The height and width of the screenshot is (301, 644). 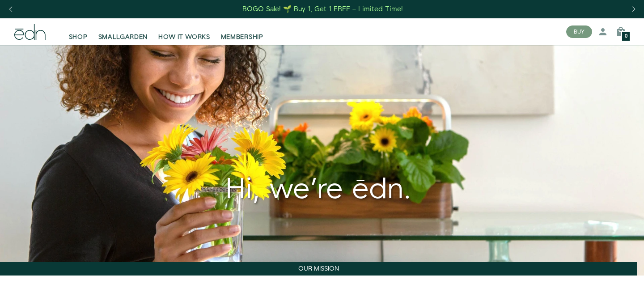 What do you see at coordinates (322, 9) in the screenshot?
I see `div: BOGO Sale! 🌱 Buy 1, Get 1 FREE – Limited Time!` at bounding box center [322, 9].